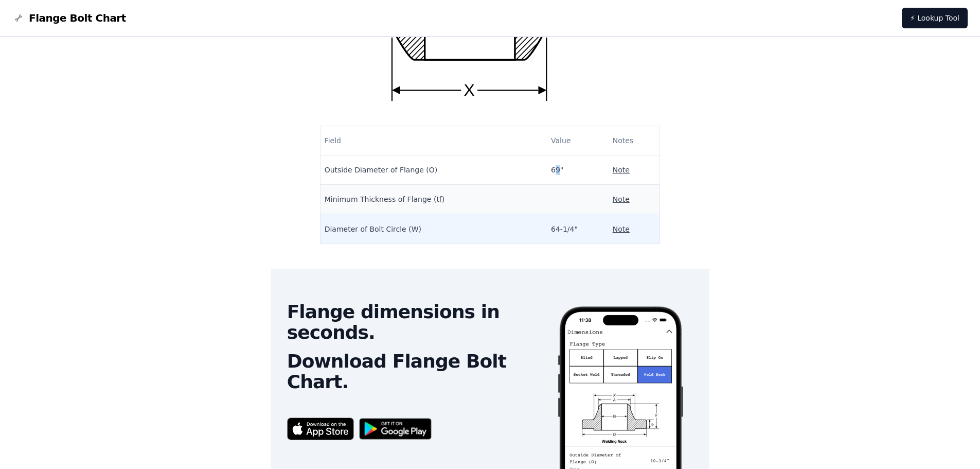  What do you see at coordinates (414, 322) in the screenshot?
I see `h2: Flange dimensions in seconds.` at bounding box center [414, 322].